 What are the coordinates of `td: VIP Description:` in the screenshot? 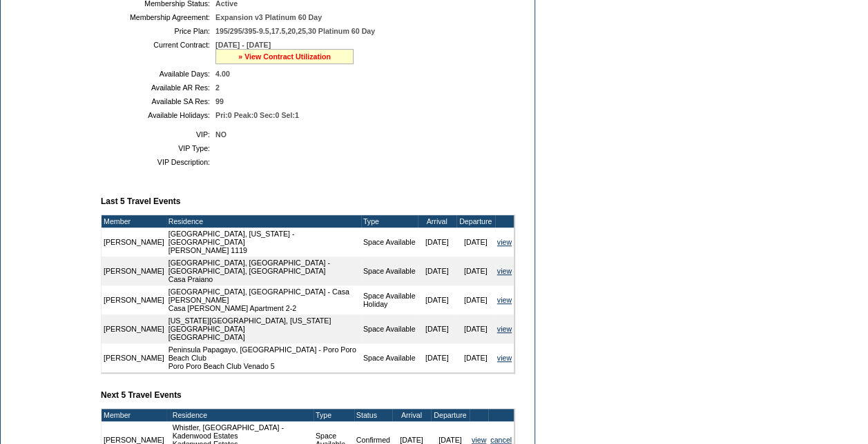 It's located at (158, 162).